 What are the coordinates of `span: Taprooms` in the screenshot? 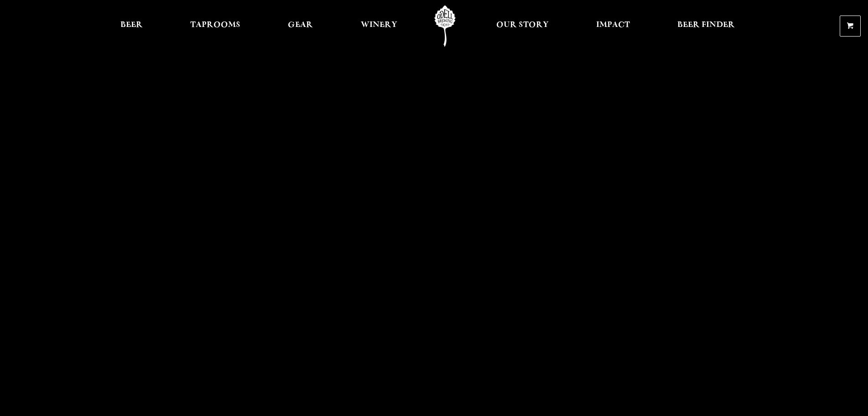 It's located at (215, 25).